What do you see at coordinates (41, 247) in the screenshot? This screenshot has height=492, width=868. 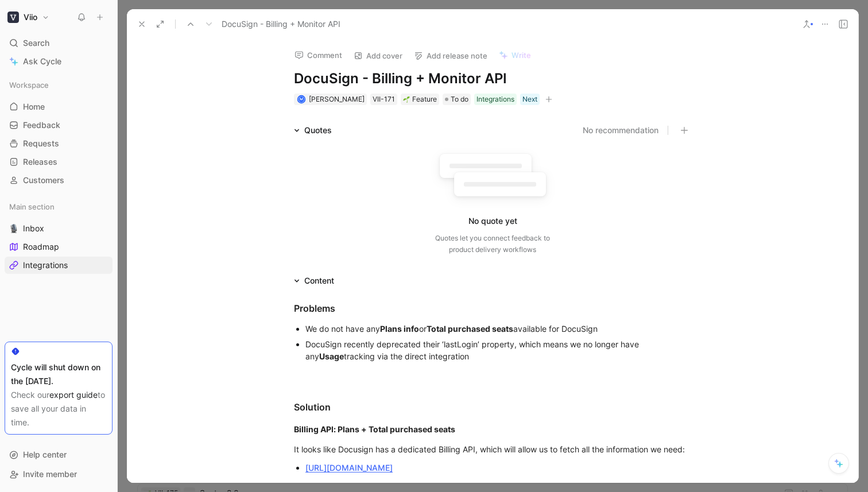 I see `span: Roadmap` at bounding box center [41, 247].